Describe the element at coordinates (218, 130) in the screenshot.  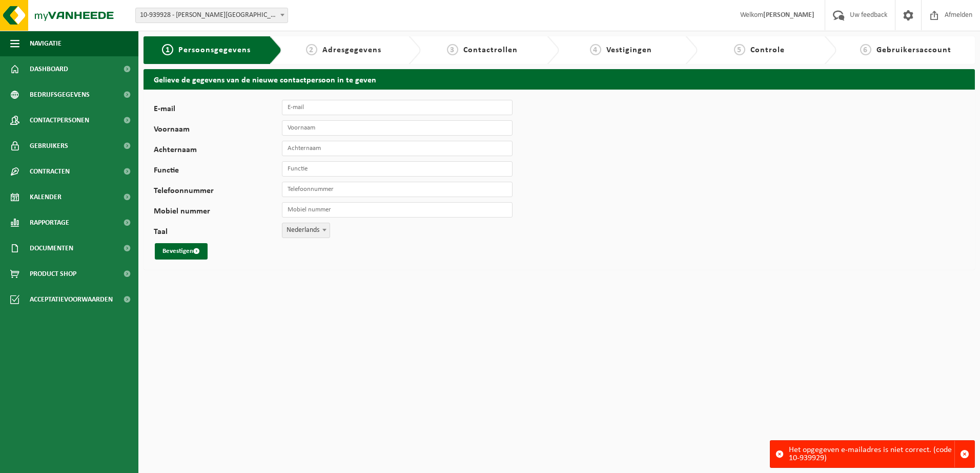
I see `label: Voornaam` at that location.